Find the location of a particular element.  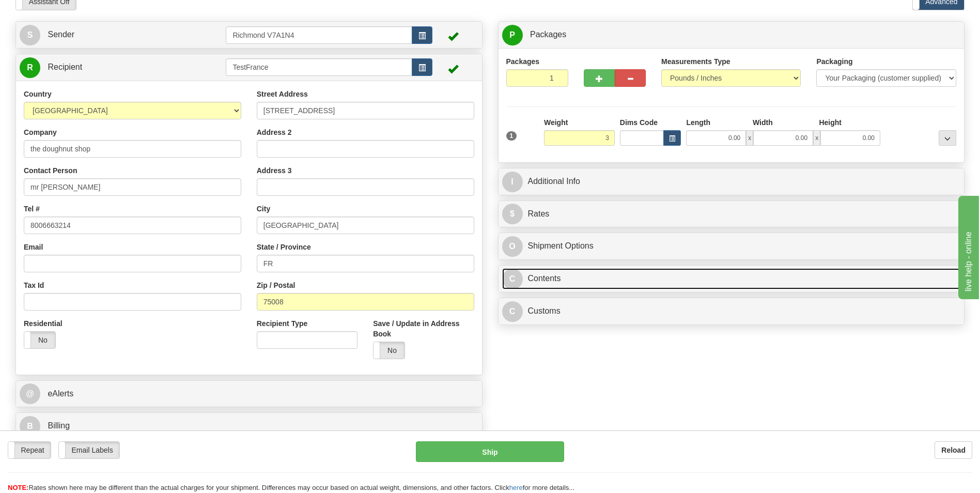

label: Recipient Type is located at coordinates (282, 324).